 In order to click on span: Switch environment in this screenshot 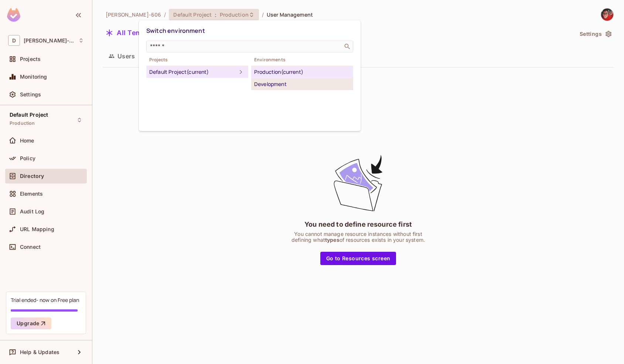, I will do `click(176, 31)`.